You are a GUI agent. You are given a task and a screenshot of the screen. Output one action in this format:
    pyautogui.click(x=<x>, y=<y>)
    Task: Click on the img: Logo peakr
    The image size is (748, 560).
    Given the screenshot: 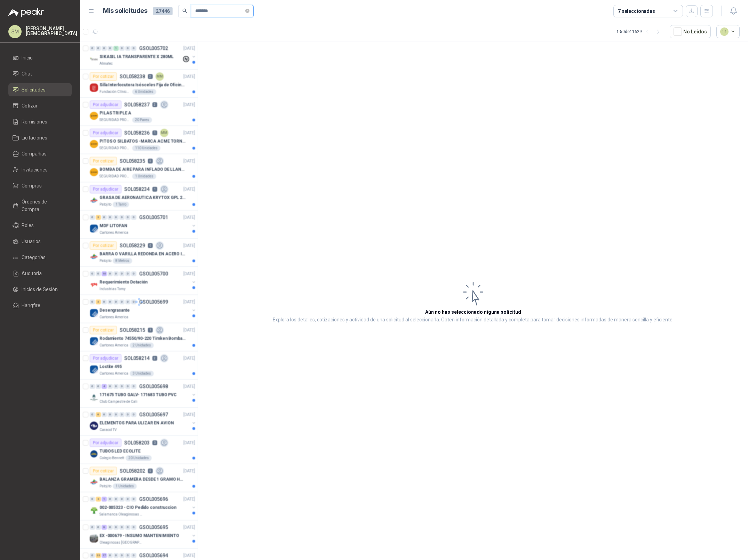 What is the action you would take?
    pyautogui.click(x=26, y=13)
    